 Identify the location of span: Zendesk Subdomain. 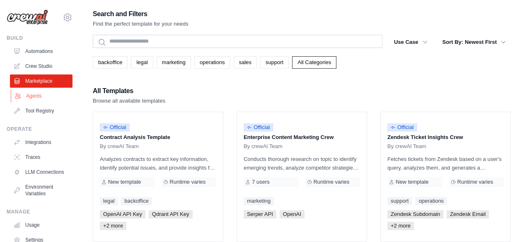
(415, 215).